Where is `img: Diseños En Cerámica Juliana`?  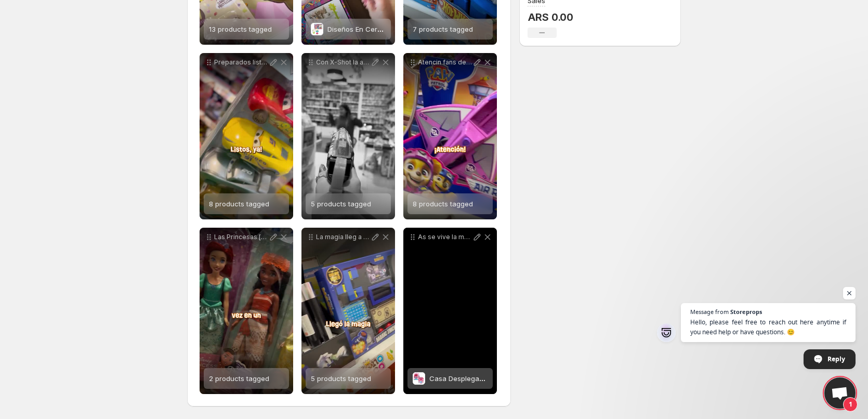 img: Diseños En Cerámica Juliana is located at coordinates (317, 29).